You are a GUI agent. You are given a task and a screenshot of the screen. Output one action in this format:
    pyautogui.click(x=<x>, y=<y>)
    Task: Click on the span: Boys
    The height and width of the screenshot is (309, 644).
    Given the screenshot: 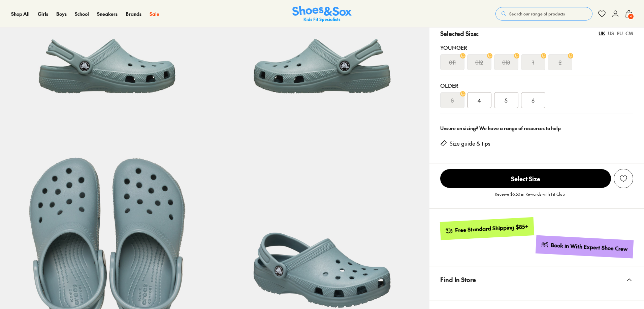 What is the action you would take?
    pyautogui.click(x=61, y=14)
    